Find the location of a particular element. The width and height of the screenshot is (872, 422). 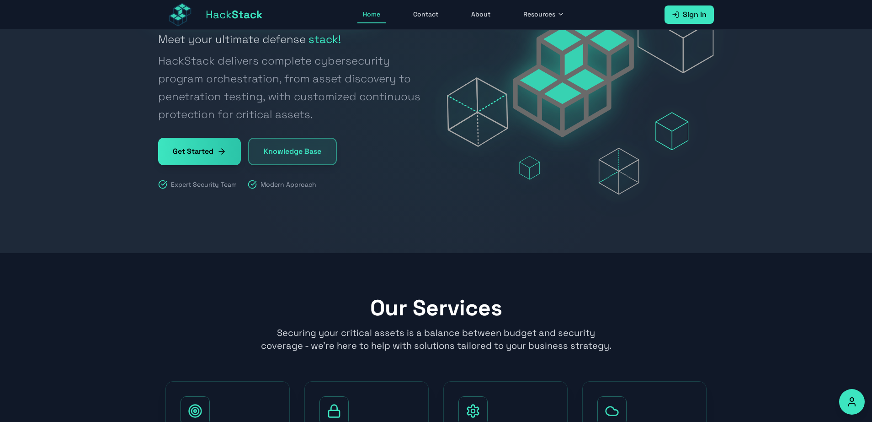

h2: Meet your ultimate defense is located at coordinates (292, 76).